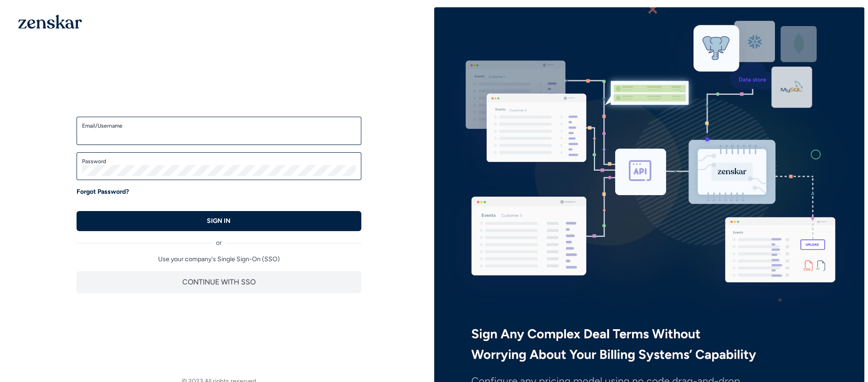 The image size is (868, 382). What do you see at coordinates (219, 221) in the screenshot?
I see `p: SIGN IN` at bounding box center [219, 221].